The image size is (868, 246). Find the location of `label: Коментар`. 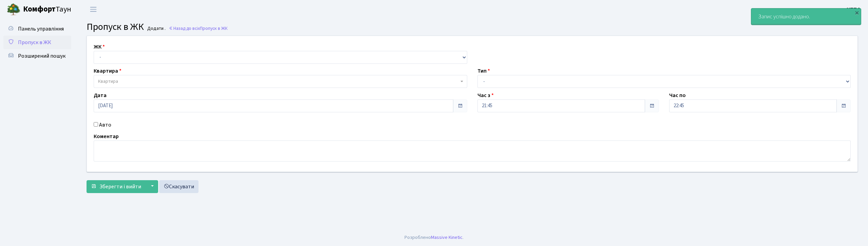

label: Коментар is located at coordinates (106, 137).